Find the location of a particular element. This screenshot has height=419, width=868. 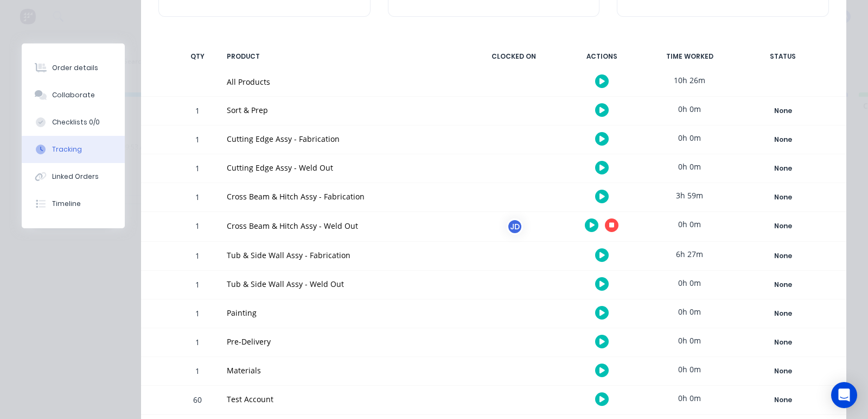

div: ACTIONS is located at coordinates (602, 56).